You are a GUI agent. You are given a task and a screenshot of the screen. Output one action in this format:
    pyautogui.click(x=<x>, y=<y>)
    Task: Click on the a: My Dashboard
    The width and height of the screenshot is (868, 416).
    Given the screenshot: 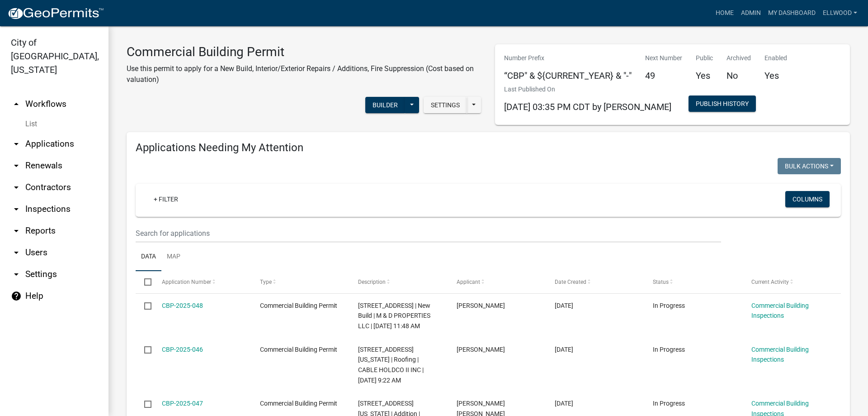 What is the action you would take?
    pyautogui.click(x=792, y=13)
    